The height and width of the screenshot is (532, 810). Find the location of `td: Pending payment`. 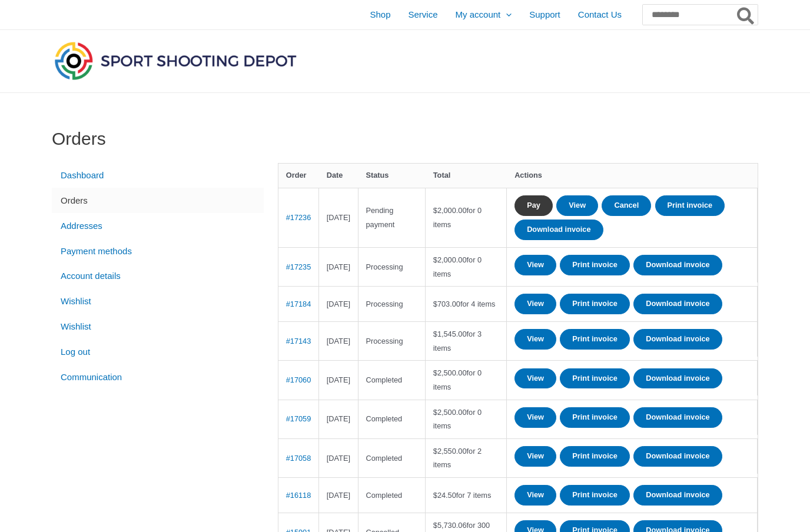

td: Pending payment is located at coordinates (392, 217).